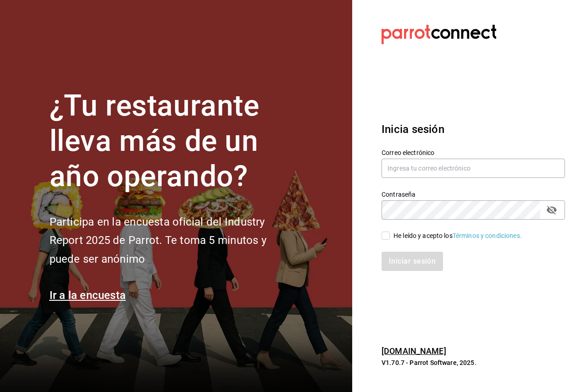  I want to click on p: V1.70.7 - Parrot Software, 2025., so click(473, 362).